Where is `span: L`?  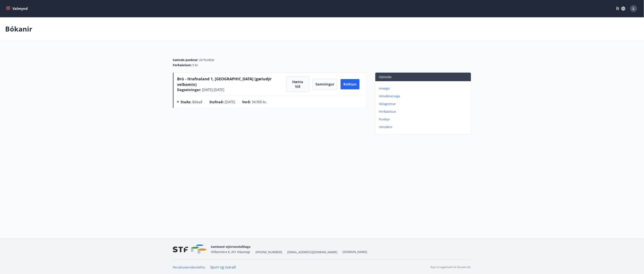
span: L is located at coordinates (633, 9).